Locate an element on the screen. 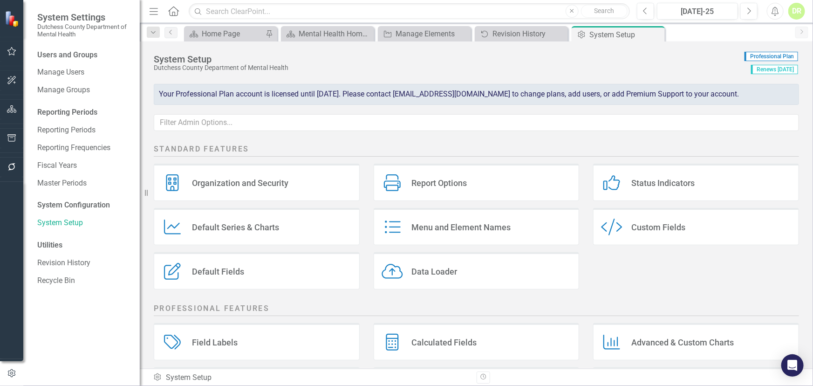 Image resolution: width=813 pixels, height=386 pixels. a: Reporting Periods is located at coordinates (84, 130).